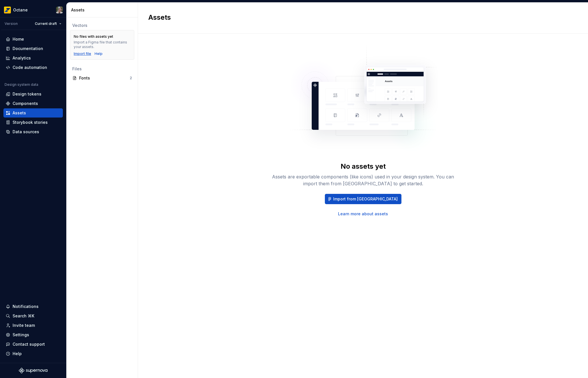  Describe the element at coordinates (20, 10) in the screenshot. I see `div: Octane` at that location.